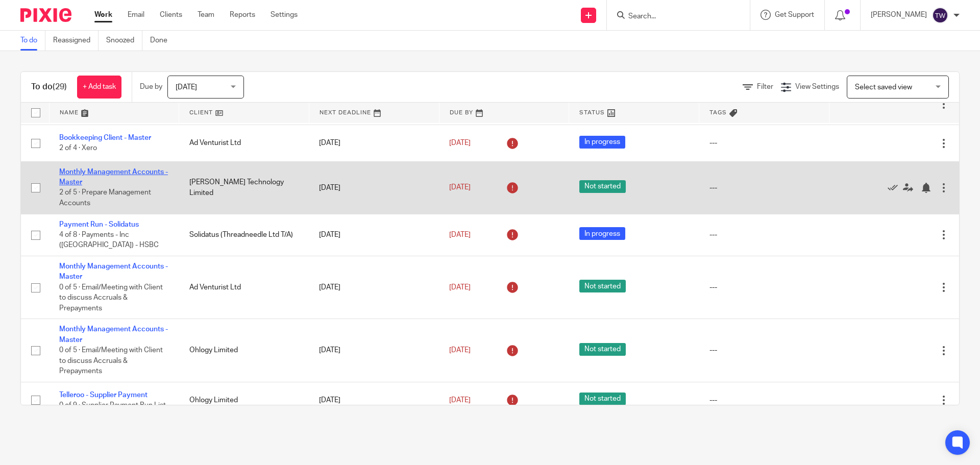 This screenshot has width=980, height=465. Describe the element at coordinates (49, 86) in the screenshot. I see `h1: To do` at that location.